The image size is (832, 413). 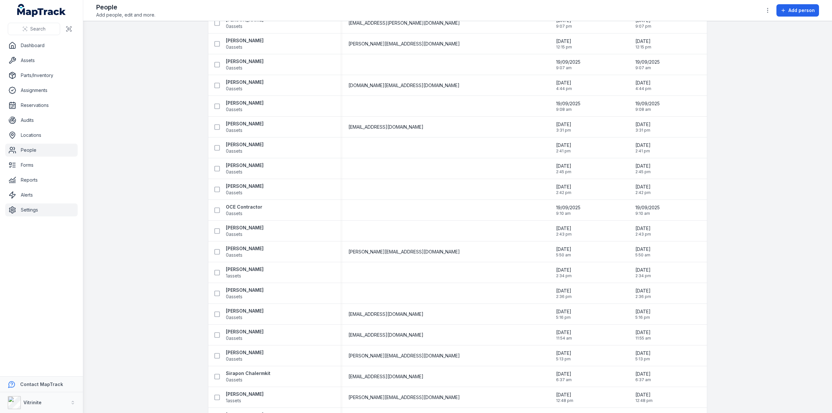 What do you see at coordinates (126, 7) in the screenshot?
I see `h2: People` at bounding box center [126, 7].